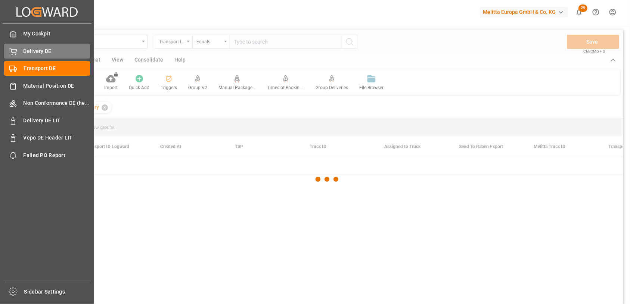  I want to click on div: Melitta Europa GmbH & Co. KG, so click(524, 12).